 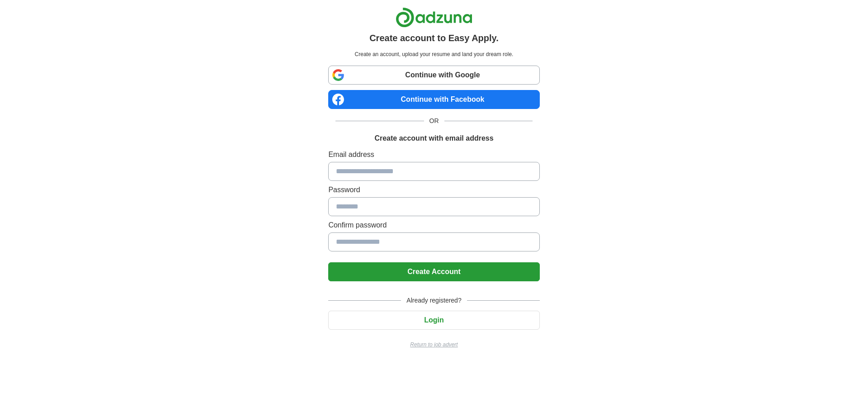 What do you see at coordinates (433, 154) in the screenshot?
I see `label: Email address` at bounding box center [433, 154].